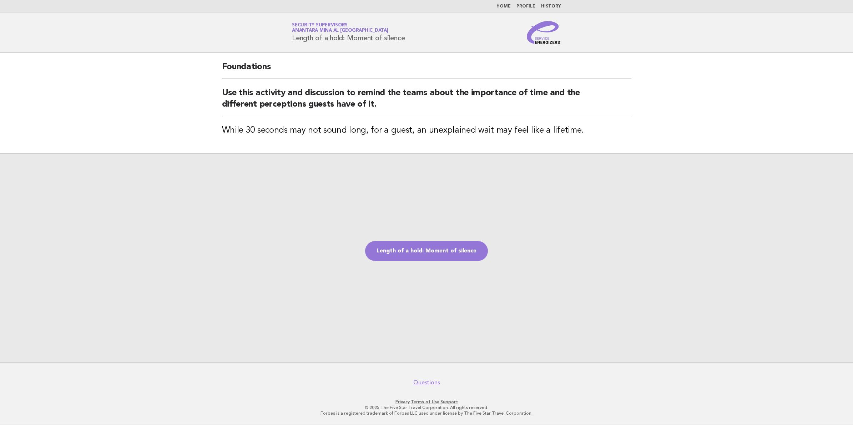 This screenshot has height=425, width=853. I want to click on h2: Foundations, so click(426, 70).